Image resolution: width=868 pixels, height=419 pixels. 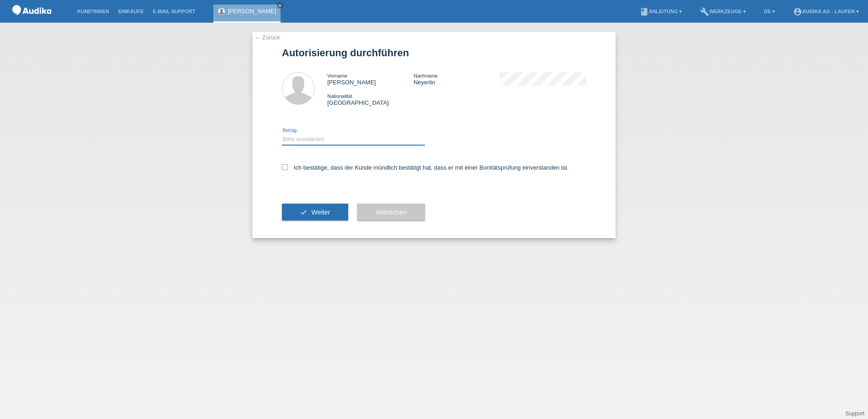 What do you see at coordinates (31, 21) in the screenshot?
I see `a: POS — MF Group` at bounding box center [31, 21].